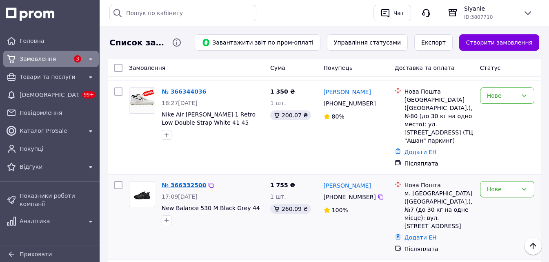 The width and height of the screenshot is (549, 262). Describe the element at coordinates (434, 42) in the screenshot. I see `button: Експорт` at that location.